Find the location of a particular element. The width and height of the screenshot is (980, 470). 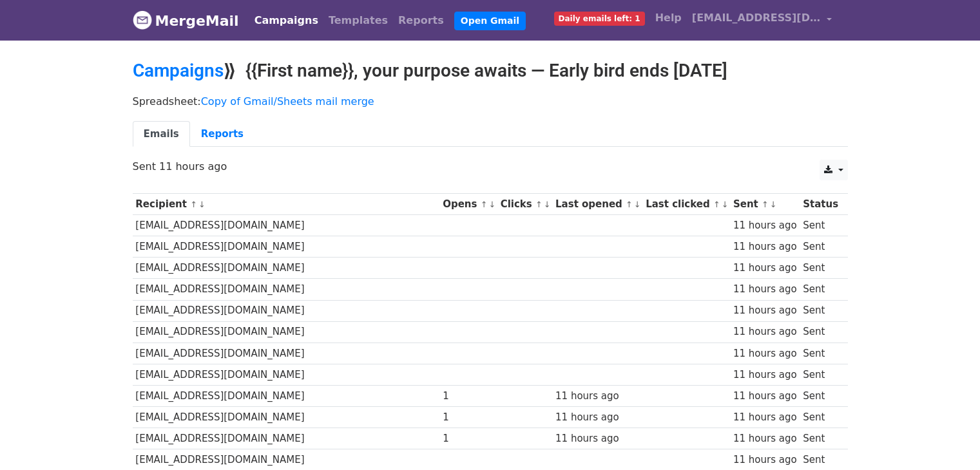

a: Help is located at coordinates (669, 18).